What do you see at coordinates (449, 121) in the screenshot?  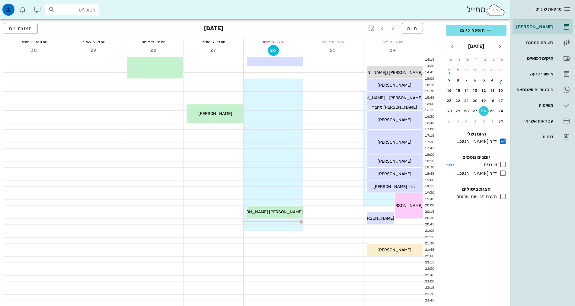 I see `button: 6` at bounding box center [449, 121].